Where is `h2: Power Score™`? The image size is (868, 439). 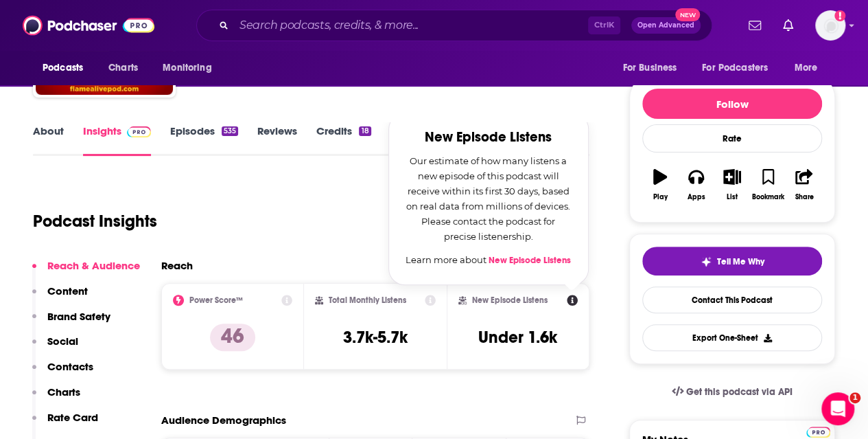 h2: Power Score™ is located at coordinates (216, 300).